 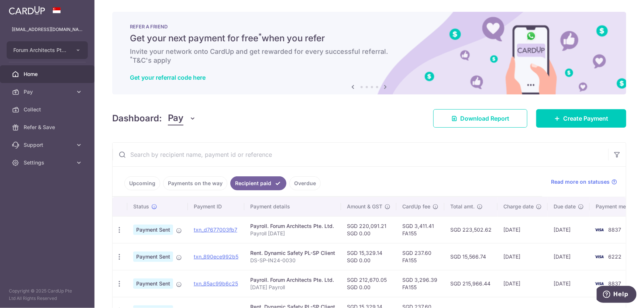 I want to click on th: Payment ID, so click(x=216, y=207).